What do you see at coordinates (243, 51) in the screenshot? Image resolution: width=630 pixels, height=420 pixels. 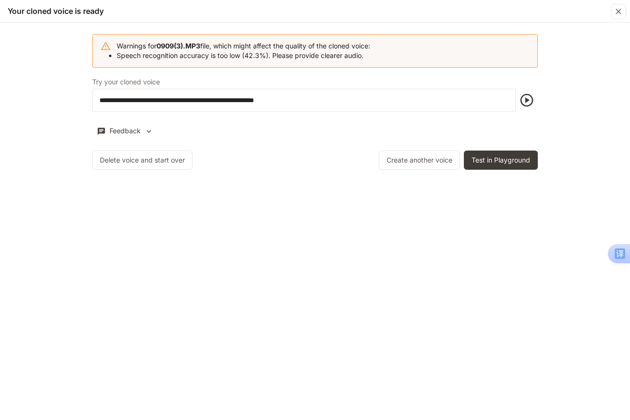 I see `div: Warnings for file, which might affect the quality of the cloned voice:` at bounding box center [243, 51].